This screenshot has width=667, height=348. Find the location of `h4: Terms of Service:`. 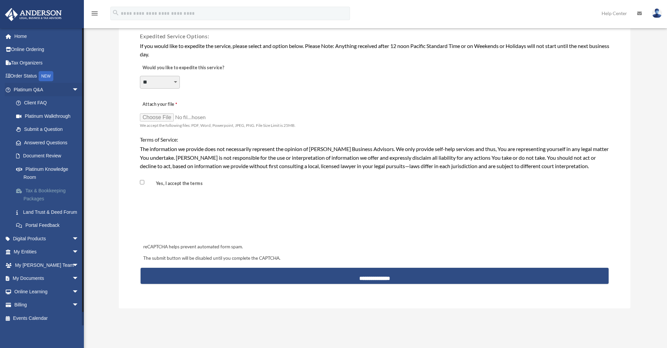

h4: Terms of Service: is located at coordinates (374, 140).